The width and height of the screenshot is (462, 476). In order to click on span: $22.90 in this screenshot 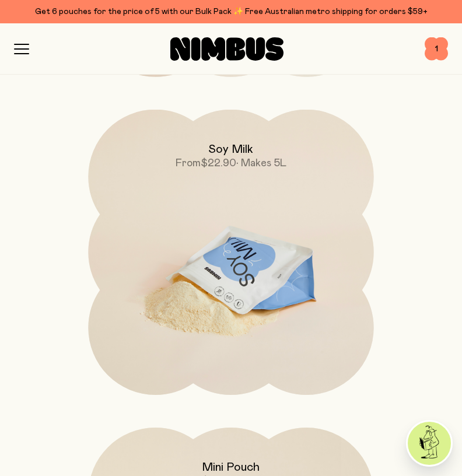, I will do `click(218, 163)`.